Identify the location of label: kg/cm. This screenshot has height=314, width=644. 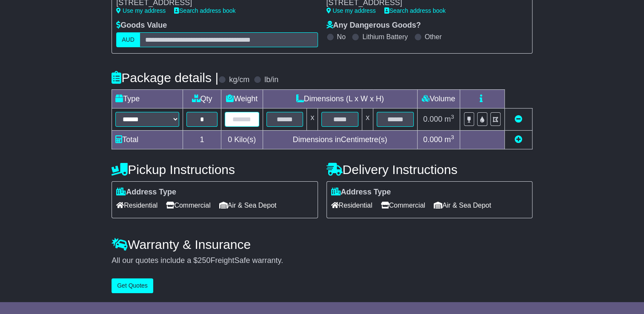
(239, 80).